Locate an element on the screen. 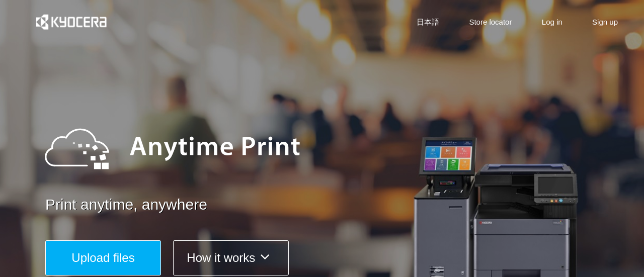  a: Print anytime, anywhere is located at coordinates (335, 204).